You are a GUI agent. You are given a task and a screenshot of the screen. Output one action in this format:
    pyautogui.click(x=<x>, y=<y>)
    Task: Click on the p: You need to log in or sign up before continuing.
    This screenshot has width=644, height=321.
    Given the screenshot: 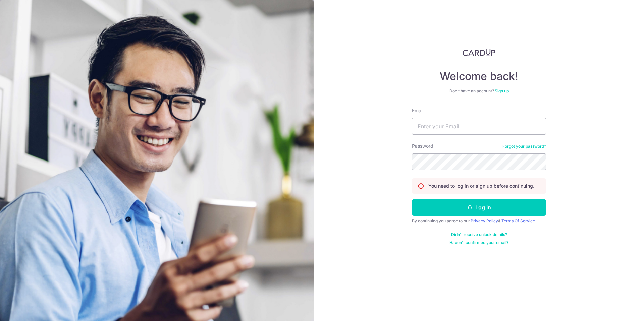 What is the action you would take?
    pyautogui.click(x=481, y=186)
    